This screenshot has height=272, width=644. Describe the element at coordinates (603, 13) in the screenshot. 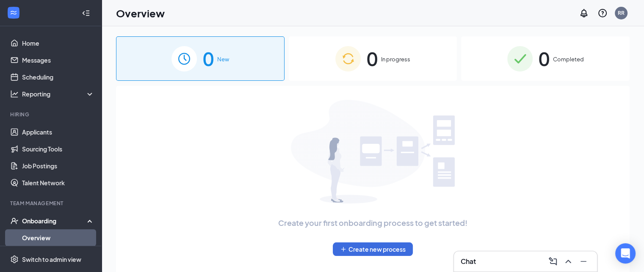

I see `svg: QuestionInfo` at that location.